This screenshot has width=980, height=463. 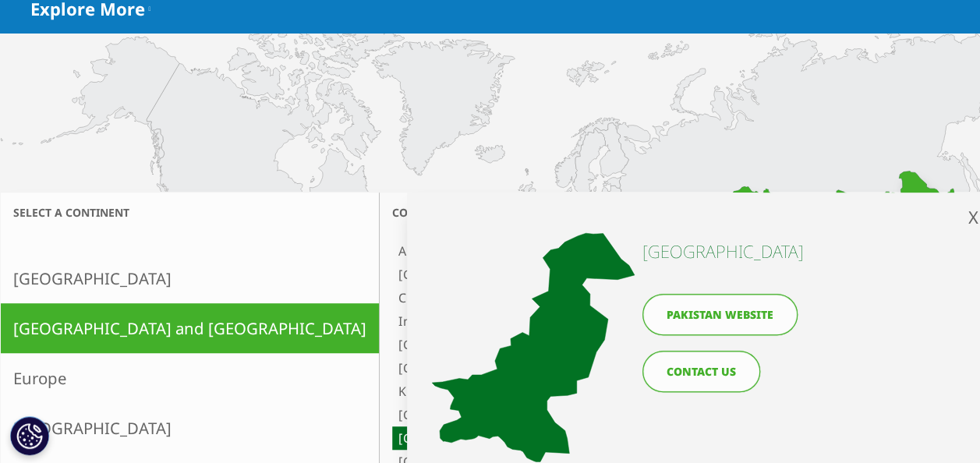 I want to click on h3: Select a continent, so click(x=189, y=212).